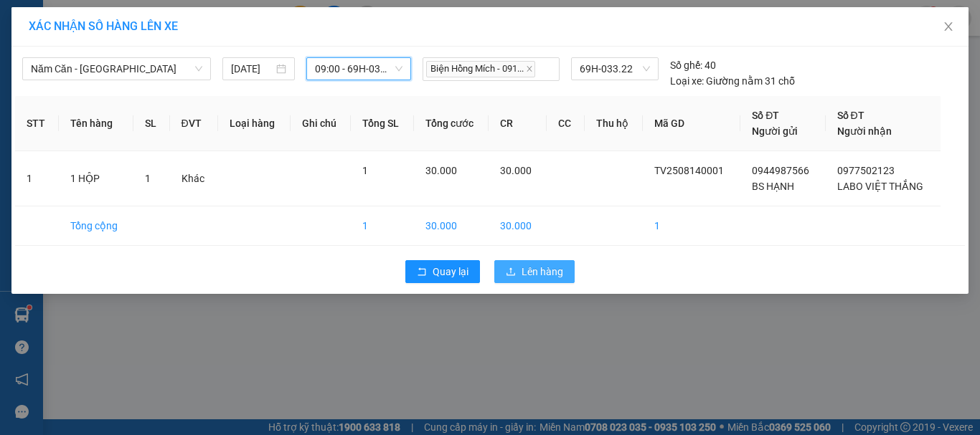 This screenshot has width=980, height=435. Describe the element at coordinates (252, 69) in the screenshot. I see `input: 14/08/2025` at that location.